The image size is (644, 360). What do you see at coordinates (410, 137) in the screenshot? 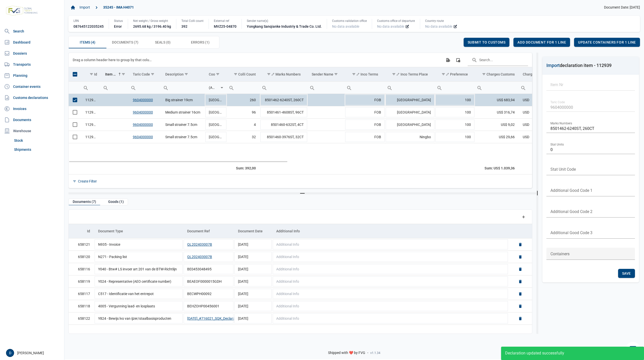
I see `td: Ningbo` at bounding box center [410, 137].